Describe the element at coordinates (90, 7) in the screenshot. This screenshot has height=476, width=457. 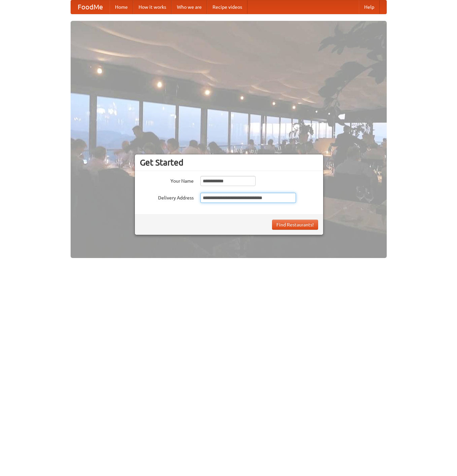
I see `a: FoodMe` at that location.